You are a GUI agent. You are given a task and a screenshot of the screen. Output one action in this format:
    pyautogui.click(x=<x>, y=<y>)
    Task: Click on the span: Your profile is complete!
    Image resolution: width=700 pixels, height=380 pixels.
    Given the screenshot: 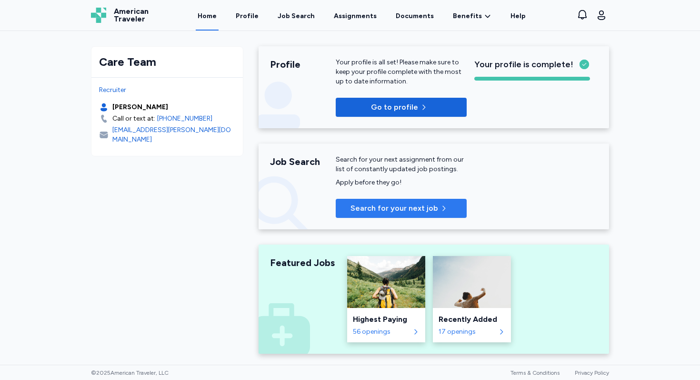 What is the action you would take?
    pyautogui.click(x=524, y=64)
    